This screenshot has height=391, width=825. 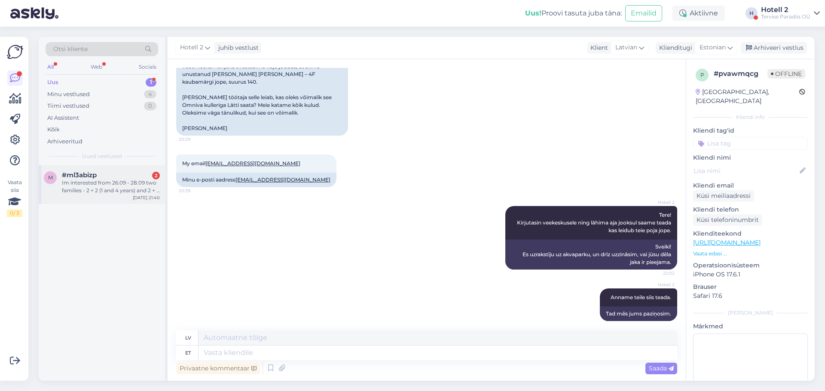 What do you see at coordinates (218, 369) in the screenshot?
I see `div: Privaatne kommentaar` at bounding box center [218, 369].